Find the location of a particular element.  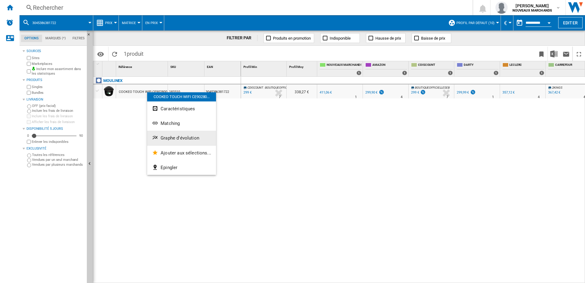

button: Graphe d'évolution is located at coordinates (181, 138).